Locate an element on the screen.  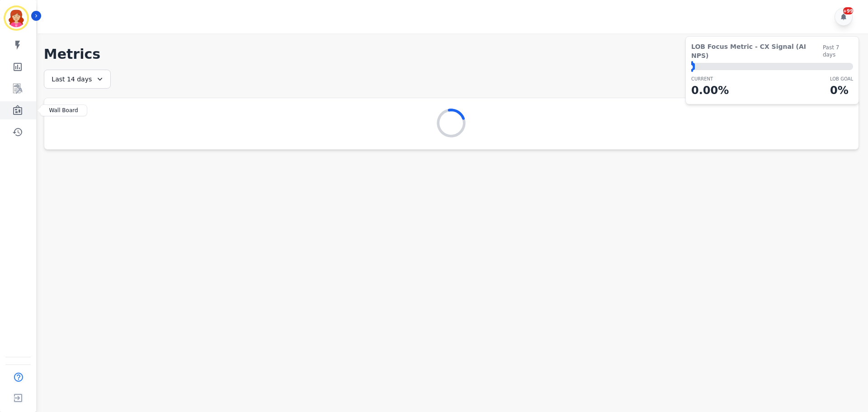
p: LOB Goal is located at coordinates (841, 79).